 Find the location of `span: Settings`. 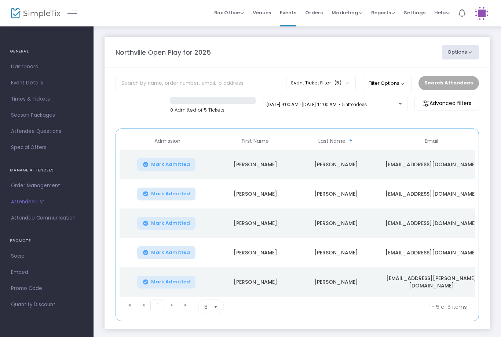

span: Settings is located at coordinates (414, 12).